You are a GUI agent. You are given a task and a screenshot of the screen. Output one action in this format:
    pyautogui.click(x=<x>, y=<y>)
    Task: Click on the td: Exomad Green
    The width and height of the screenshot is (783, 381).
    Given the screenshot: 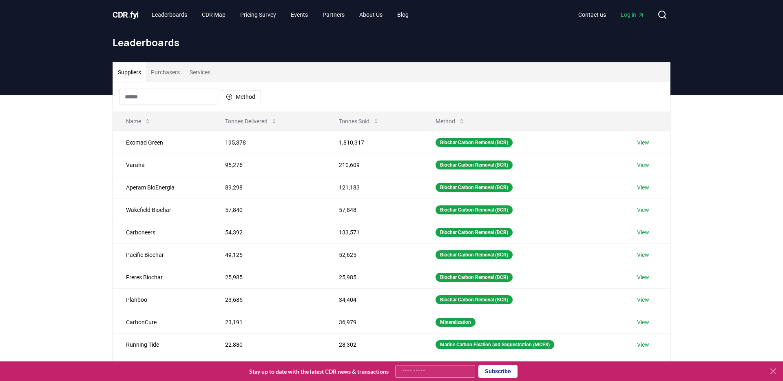 What is the action you would take?
    pyautogui.click(x=162, y=142)
    